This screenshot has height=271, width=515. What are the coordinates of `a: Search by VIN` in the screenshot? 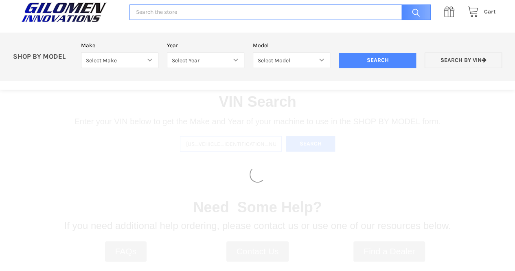 It's located at (464, 60).